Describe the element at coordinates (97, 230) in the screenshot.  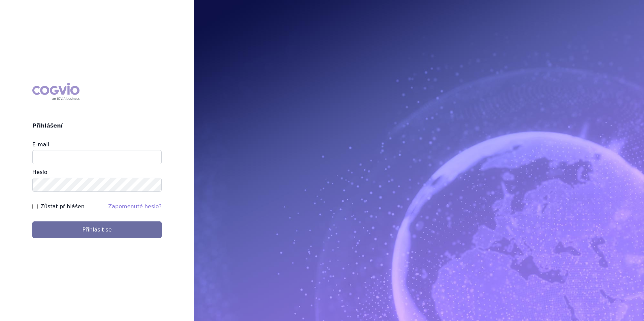
I see `button: Přihlásit se` at that location.